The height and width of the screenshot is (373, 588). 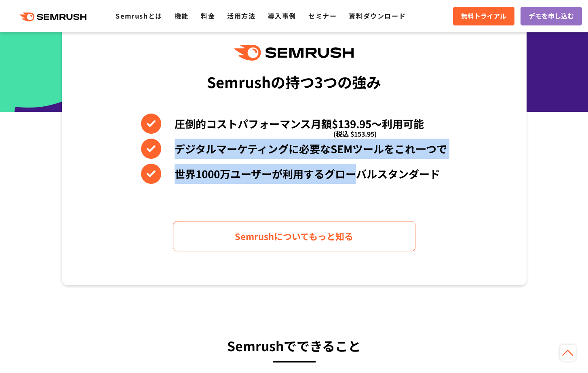 I want to click on a: 導入事例, so click(x=282, y=16).